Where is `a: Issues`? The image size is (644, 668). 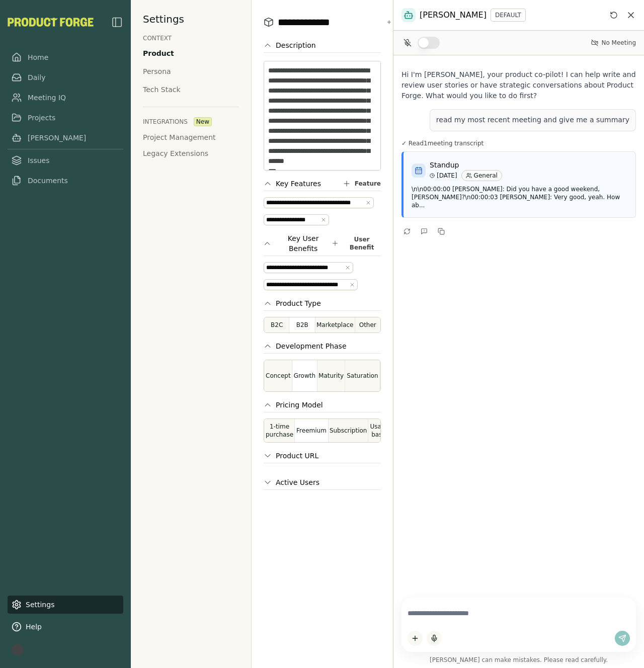
a: Issues is located at coordinates (66, 160).